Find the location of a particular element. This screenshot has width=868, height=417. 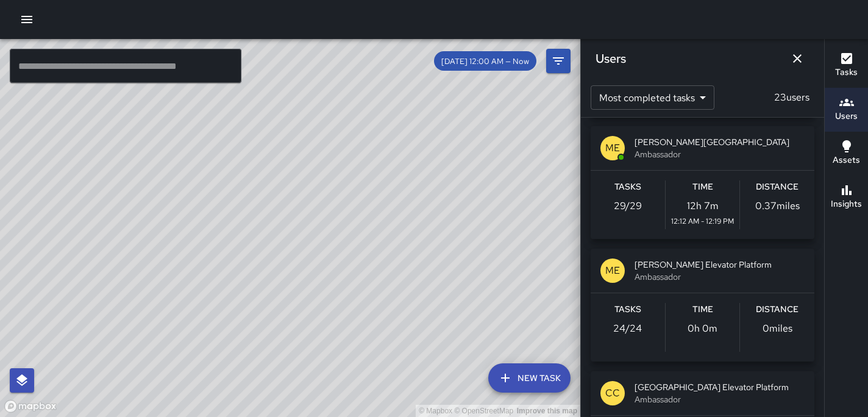

p: 29 / 29 is located at coordinates (628, 206).